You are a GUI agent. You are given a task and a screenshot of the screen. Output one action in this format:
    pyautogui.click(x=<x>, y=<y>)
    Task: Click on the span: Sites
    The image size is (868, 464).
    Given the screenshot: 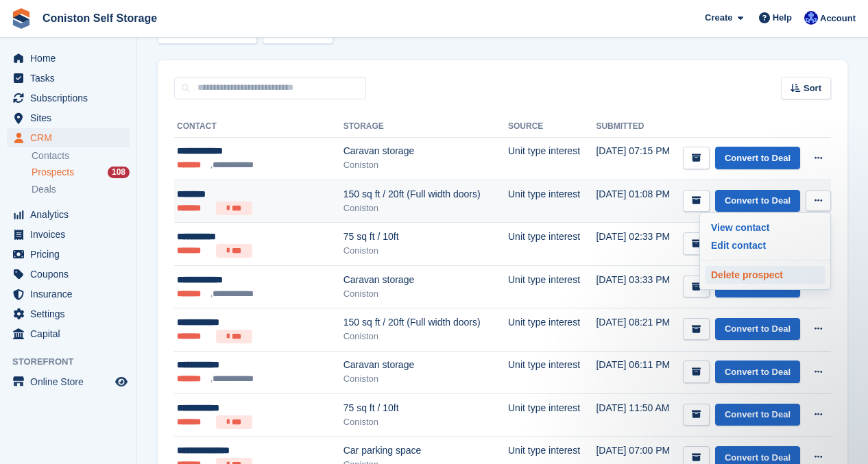 What is the action you would take?
    pyautogui.click(x=71, y=118)
    